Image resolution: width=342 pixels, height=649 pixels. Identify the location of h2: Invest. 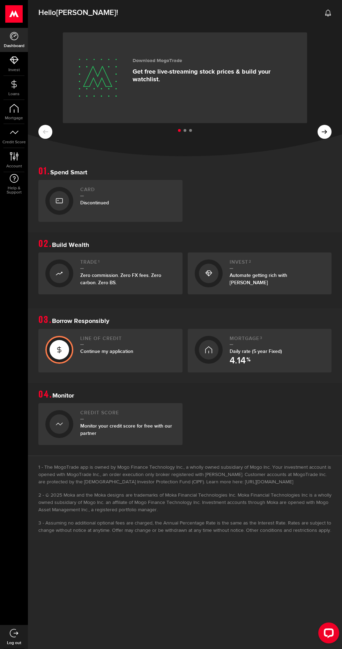
(277, 264).